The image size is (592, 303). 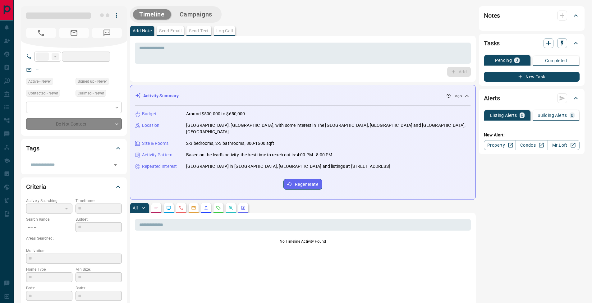 What do you see at coordinates (504, 60) in the screenshot?
I see `p: Pending` at bounding box center [504, 60].